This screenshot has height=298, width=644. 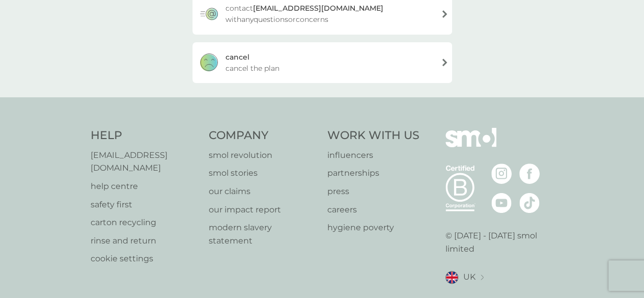 What do you see at coordinates (144, 223) in the screenshot?
I see `p: carton recycling` at bounding box center [144, 223].